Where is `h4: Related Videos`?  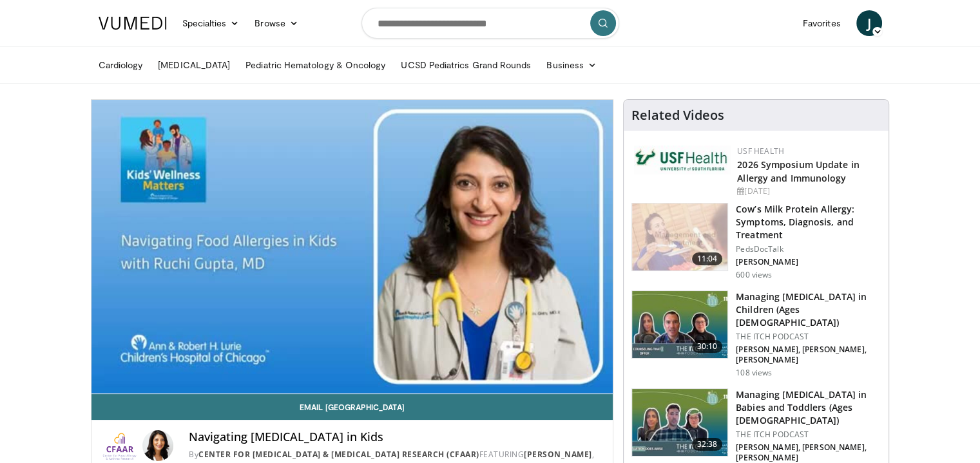 h4: Related Videos is located at coordinates (678, 115).